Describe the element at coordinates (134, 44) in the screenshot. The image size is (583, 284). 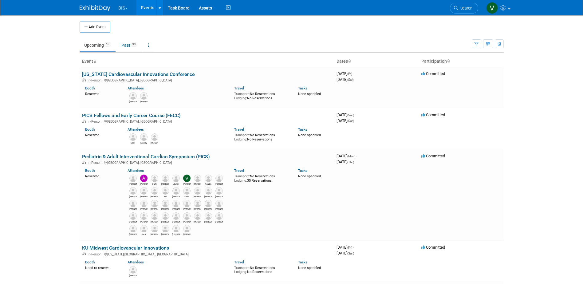
I see `span: 33` at that location.